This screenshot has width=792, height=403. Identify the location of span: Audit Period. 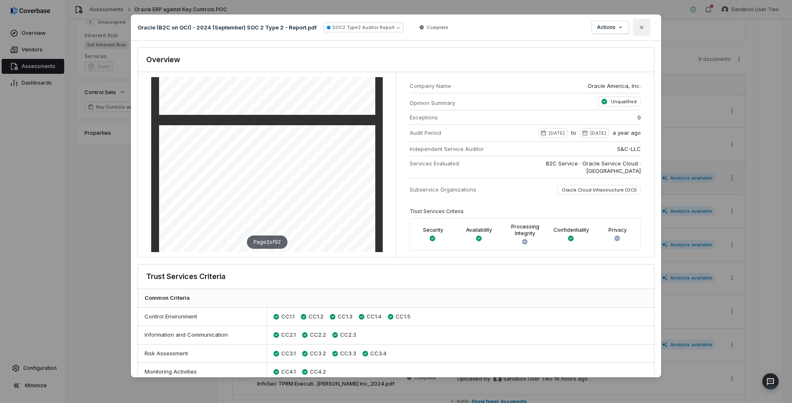
(425, 133).